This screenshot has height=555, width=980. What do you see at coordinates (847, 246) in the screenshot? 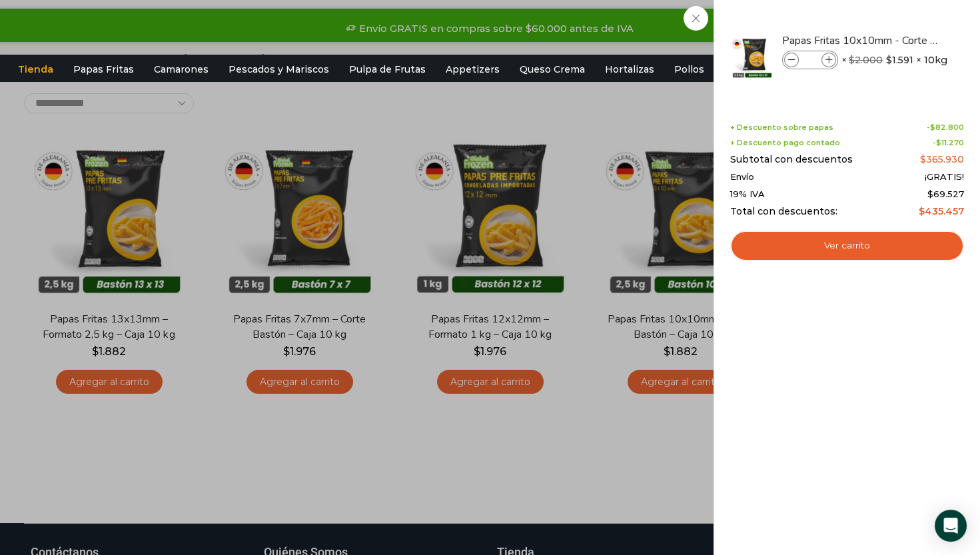
I see `a: Ver carrito` at bounding box center [847, 246].